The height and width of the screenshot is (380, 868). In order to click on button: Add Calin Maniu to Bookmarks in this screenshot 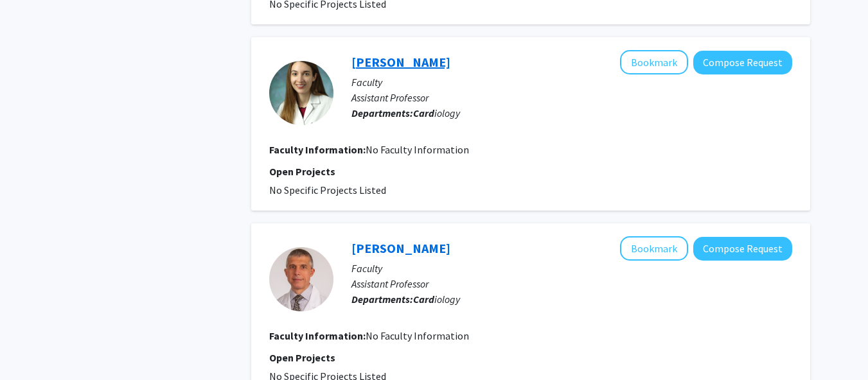, I will do `click(654, 248)`.